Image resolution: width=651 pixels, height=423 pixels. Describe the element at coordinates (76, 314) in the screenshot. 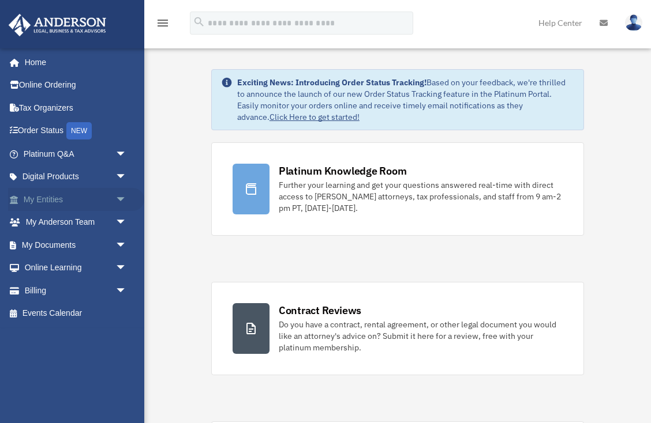

I see `a: Events Calendar` at that location.